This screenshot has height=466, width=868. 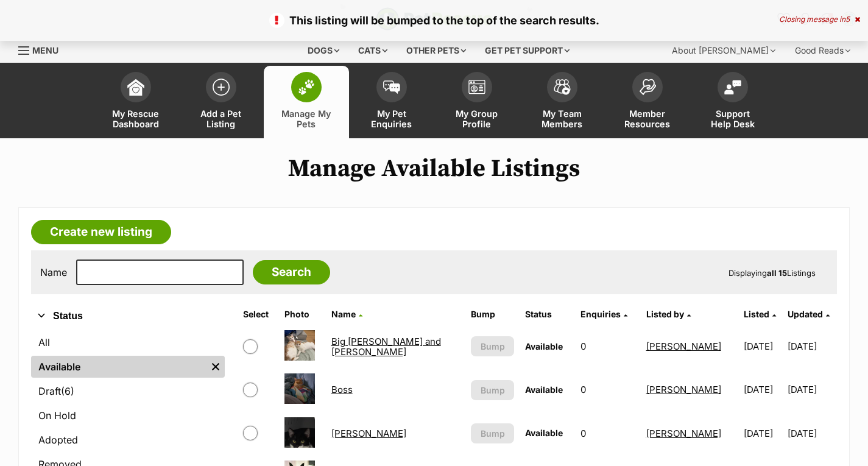 What do you see at coordinates (434, 20) in the screenshot?
I see `p: This listing will be bumped to the top of the search results.` at bounding box center [434, 20].